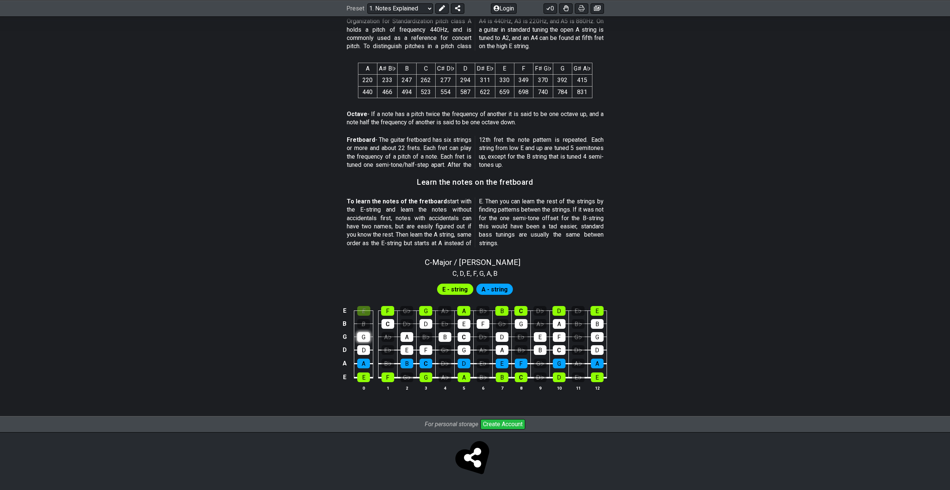  Describe the element at coordinates (468, 273) in the screenshot. I see `span: E` at that location.